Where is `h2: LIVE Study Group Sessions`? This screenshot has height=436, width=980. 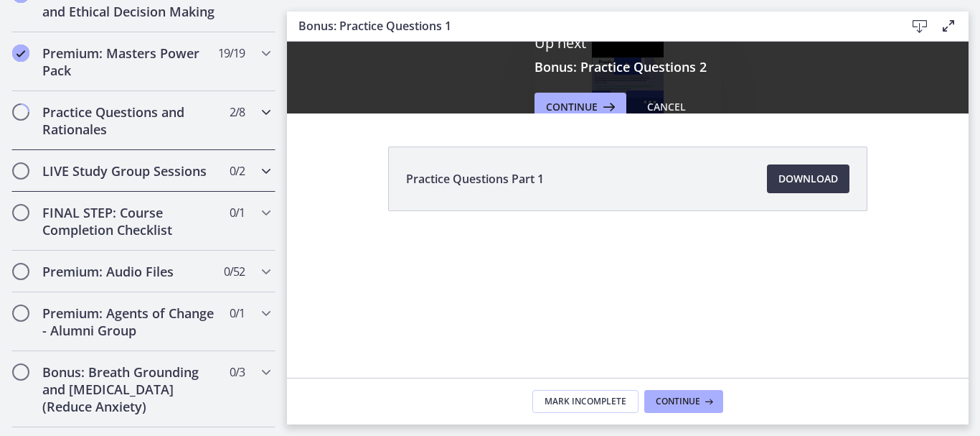
h2: LIVE Study Group Sessions is located at coordinates (130, 171).